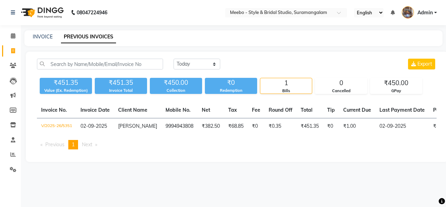 This screenshot has height=207, width=446. Describe the element at coordinates (286, 91) in the screenshot. I see `div: Bills` at that location.